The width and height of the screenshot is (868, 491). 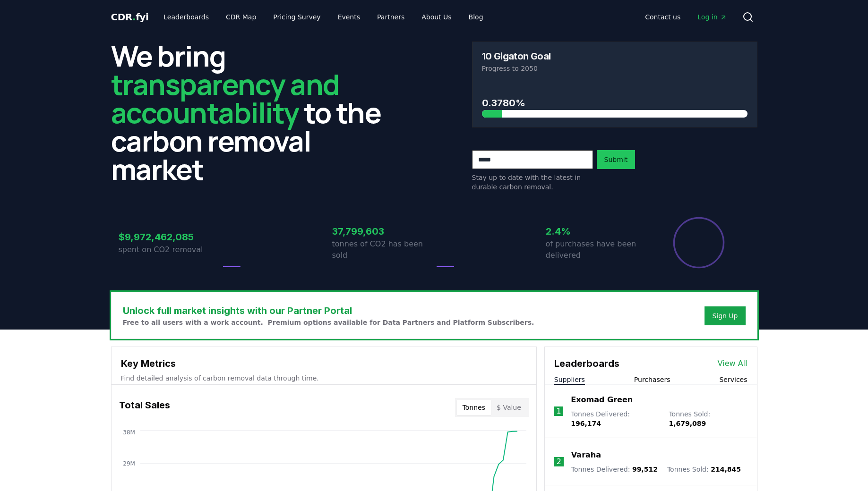 What do you see at coordinates (586, 455) in the screenshot?
I see `p: Varaha` at bounding box center [586, 455].